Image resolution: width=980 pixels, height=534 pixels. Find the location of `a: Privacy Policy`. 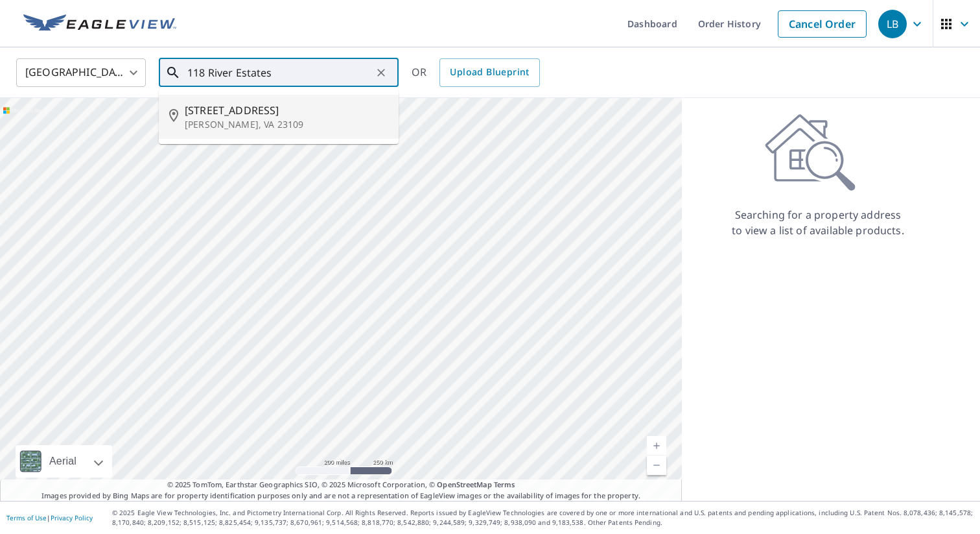

a: Privacy Policy is located at coordinates (72, 518).